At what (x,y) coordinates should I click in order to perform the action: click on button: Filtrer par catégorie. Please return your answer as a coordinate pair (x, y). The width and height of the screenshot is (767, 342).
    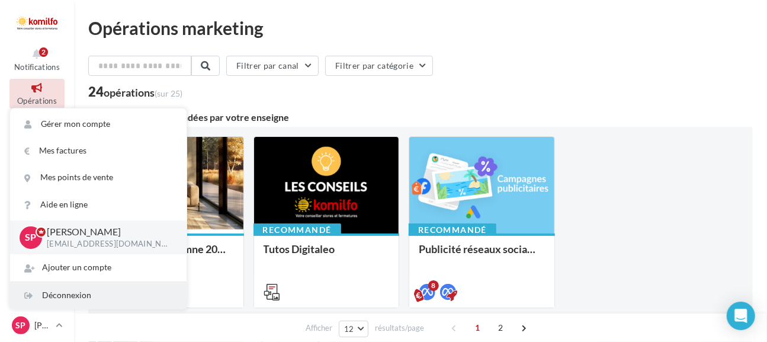
    Looking at the image, I should click on (379, 66).